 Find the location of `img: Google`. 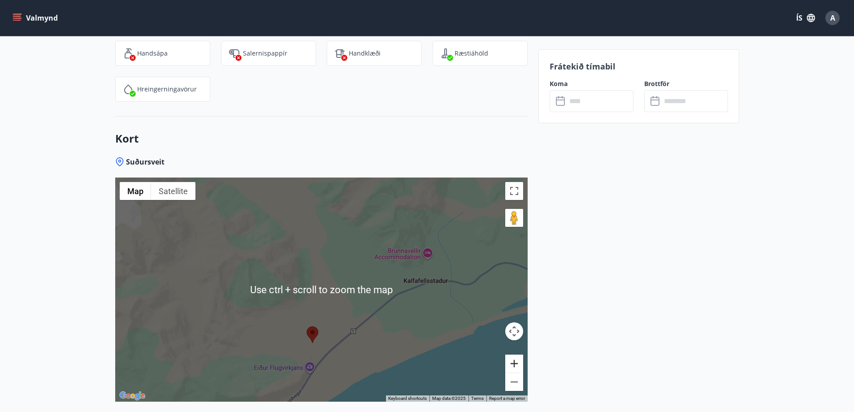

img: Google is located at coordinates (132, 396).